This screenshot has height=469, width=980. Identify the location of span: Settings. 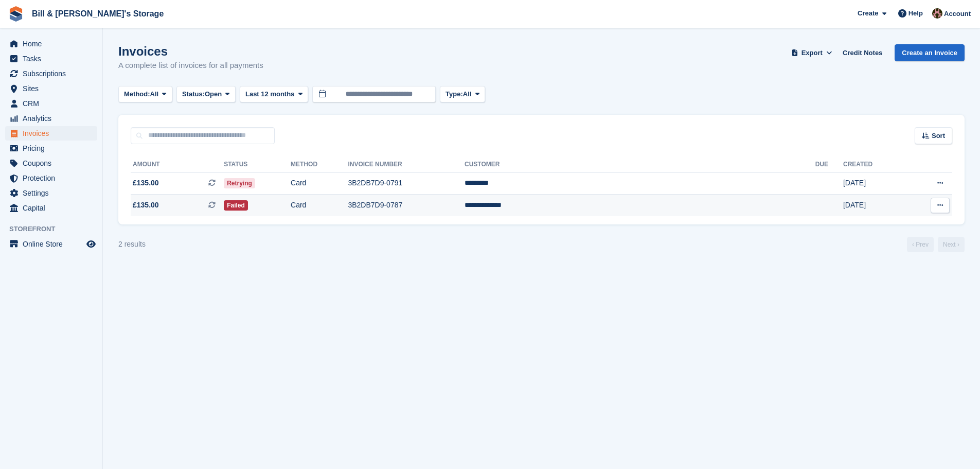
(54, 193).